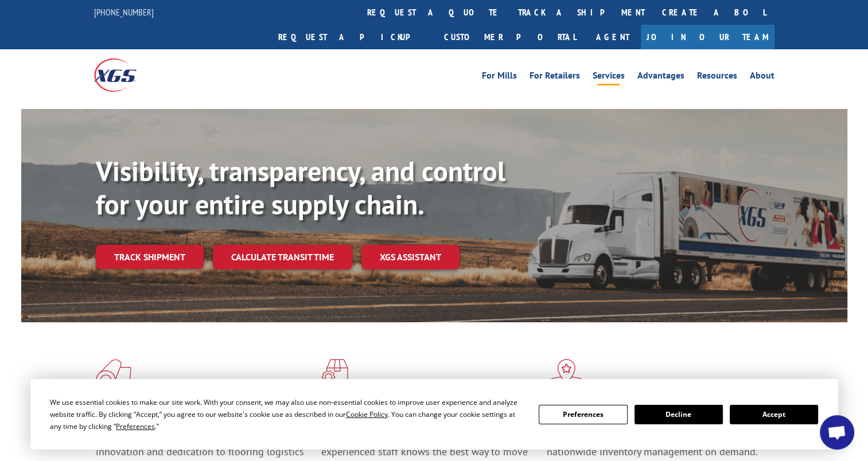 This screenshot has width=868, height=461. I want to click on div: Open chat, so click(837, 432).